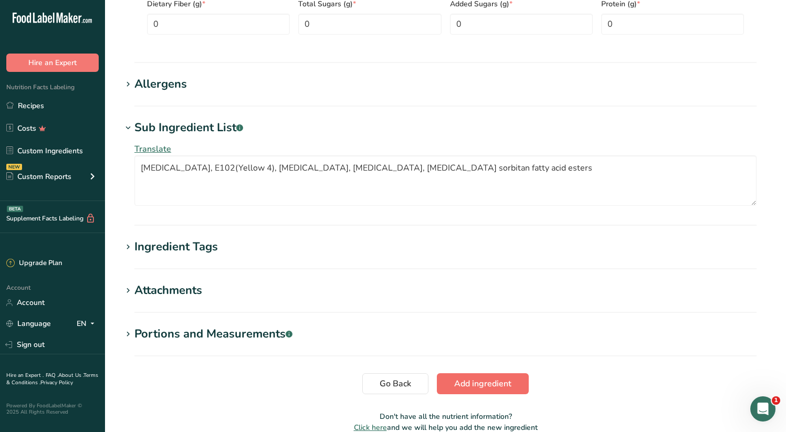  I want to click on a: FAQ ., so click(52, 375).